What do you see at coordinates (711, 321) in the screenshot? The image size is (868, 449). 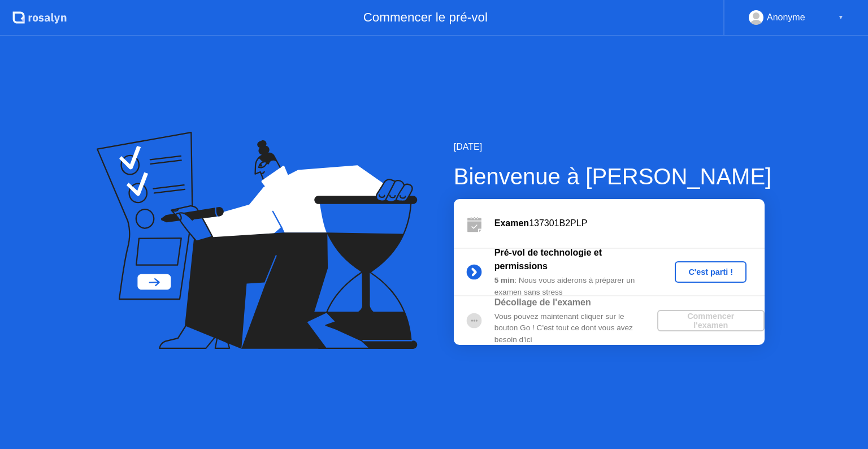 I see `button: Commencer l'examen` at bounding box center [711, 321].